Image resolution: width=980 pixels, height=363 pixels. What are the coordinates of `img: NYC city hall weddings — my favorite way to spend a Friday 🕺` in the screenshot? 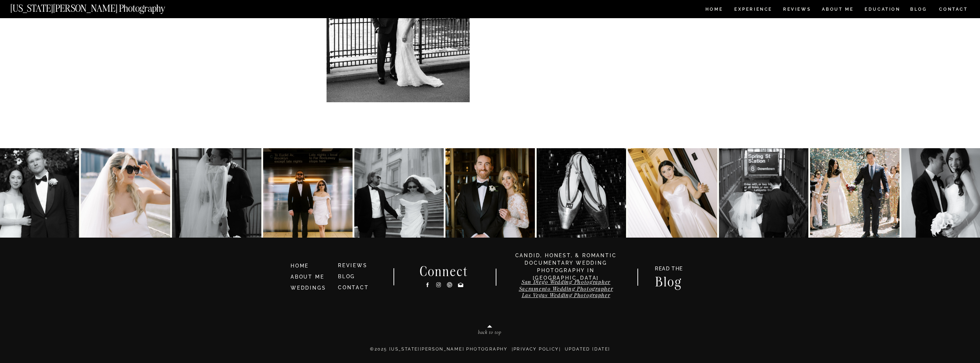 It's located at (854, 192).